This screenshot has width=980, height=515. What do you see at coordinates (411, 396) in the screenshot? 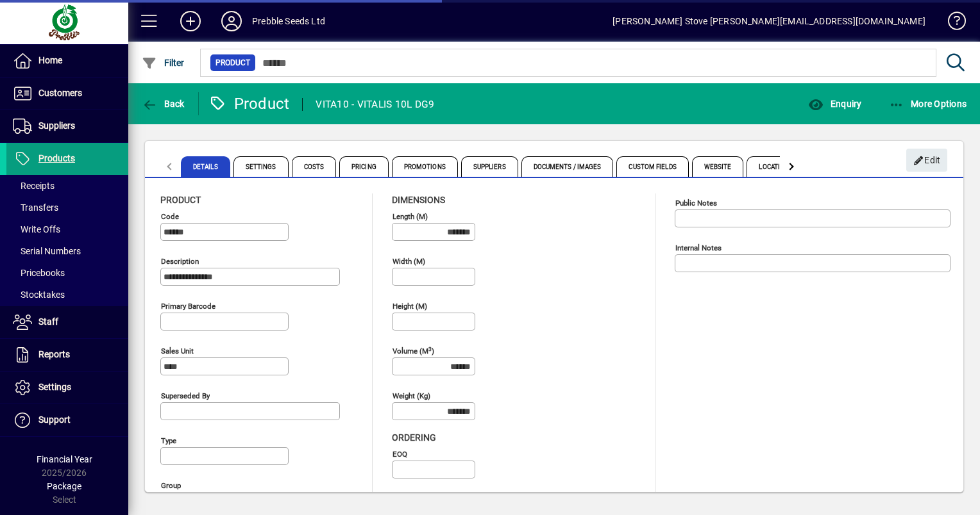
I see `mat-label: Weight (Kg)` at bounding box center [411, 396].